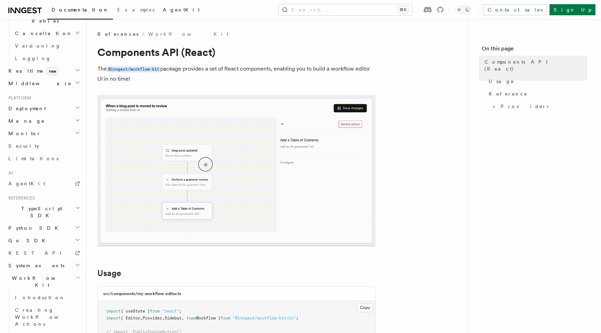  What do you see at coordinates (142, 294) in the screenshot?
I see `h3: src/components/my-workflow-editor.ts` at bounding box center [142, 294].